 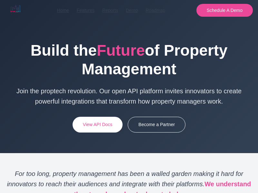 What do you see at coordinates (224, 10) in the screenshot?
I see `button: Schedule A Demo` at bounding box center [224, 10].